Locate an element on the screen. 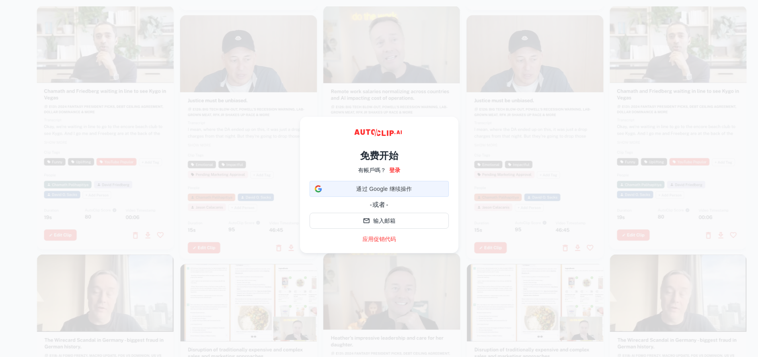 The width and height of the screenshot is (758, 357). font: 应用促销代码 is located at coordinates (379, 239).